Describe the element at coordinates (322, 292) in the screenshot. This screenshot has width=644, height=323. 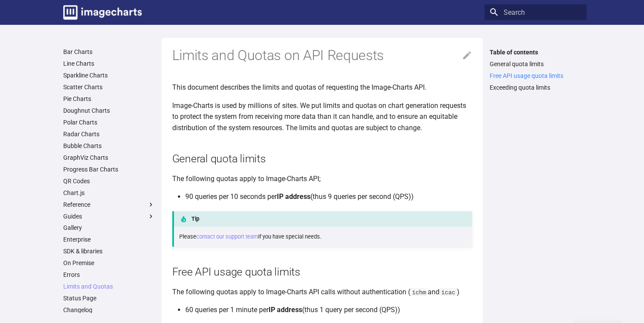
I see `p: The following quotas apply to Image-Charts API calls without authentication ( and )` at that location.